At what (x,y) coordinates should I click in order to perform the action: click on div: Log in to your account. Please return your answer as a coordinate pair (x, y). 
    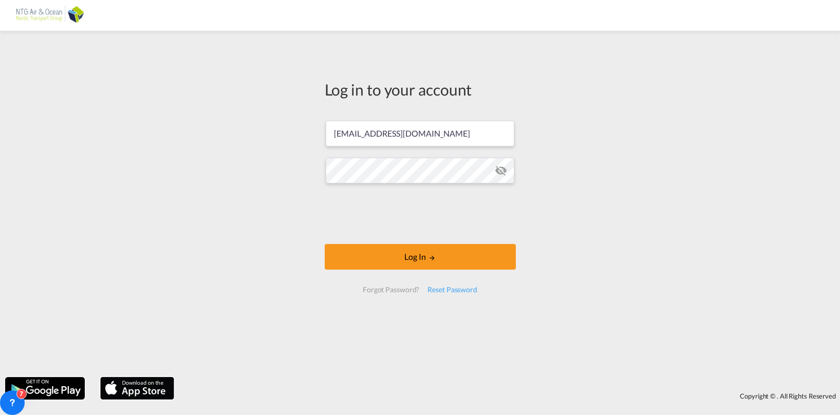
    Looking at the image, I should click on (420, 89).